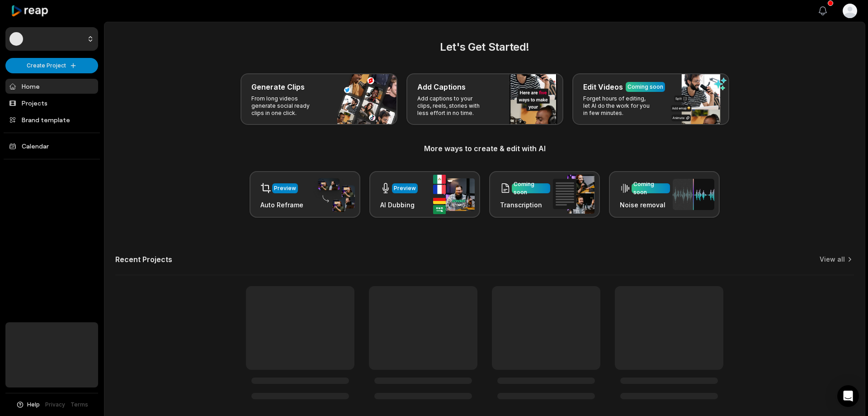 The height and width of the screenshot is (416, 868). I want to click on h3: Edit Videos, so click(603, 87).